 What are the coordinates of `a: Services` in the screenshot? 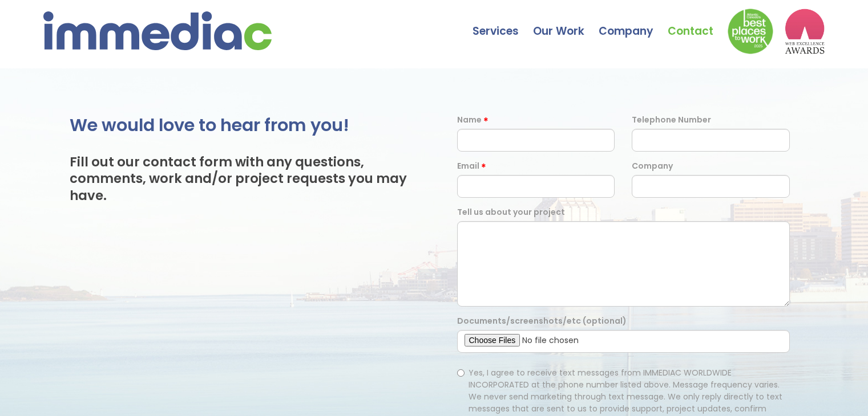 It's located at (503, 23).